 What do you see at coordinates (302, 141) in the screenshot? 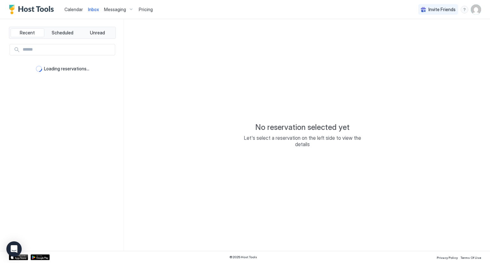
I see `span: Let's select a reservation on the left side to view the details` at bounding box center [302, 141].